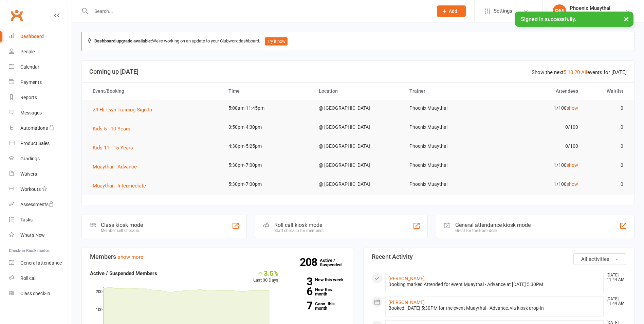 The width and height of the screenshot is (644, 324). What do you see at coordinates (590, 8) in the screenshot?
I see `div: Phoenix Muaythai` at bounding box center [590, 8].